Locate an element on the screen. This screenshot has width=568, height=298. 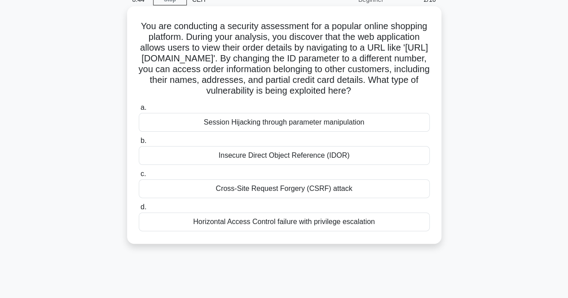
span: c. is located at coordinates (143, 174).